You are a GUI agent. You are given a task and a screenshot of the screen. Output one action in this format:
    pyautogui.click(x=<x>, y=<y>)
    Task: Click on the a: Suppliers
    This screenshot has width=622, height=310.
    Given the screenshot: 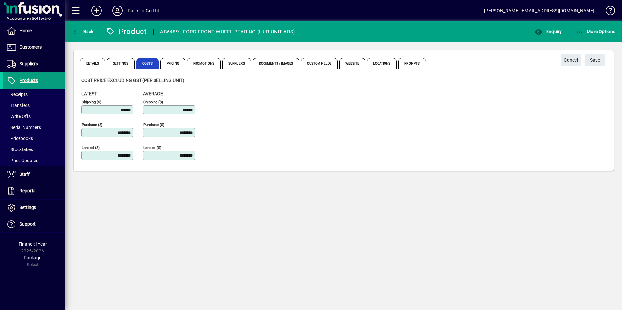 What is the action you would take?
    pyautogui.click(x=34, y=64)
    